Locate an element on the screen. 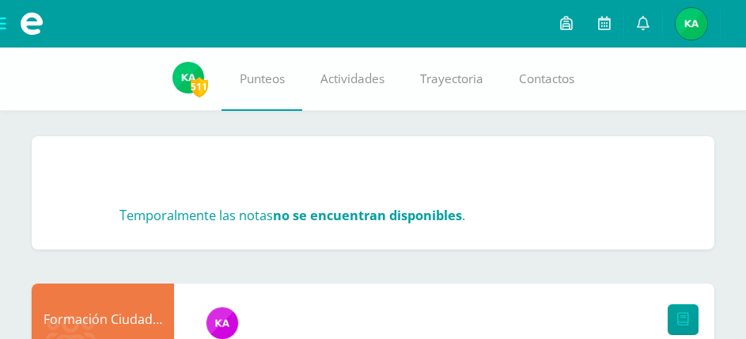  span: Trayectoria is located at coordinates (452, 78).